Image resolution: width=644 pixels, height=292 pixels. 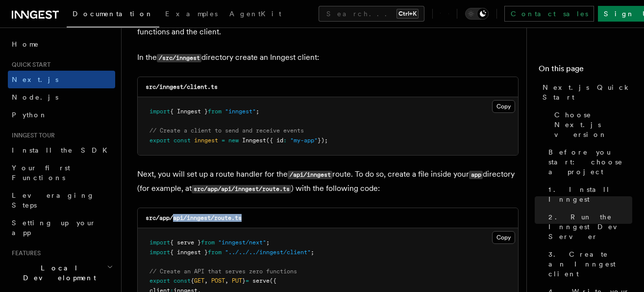 I want to click on span: Install the SDK, so click(x=62, y=150).